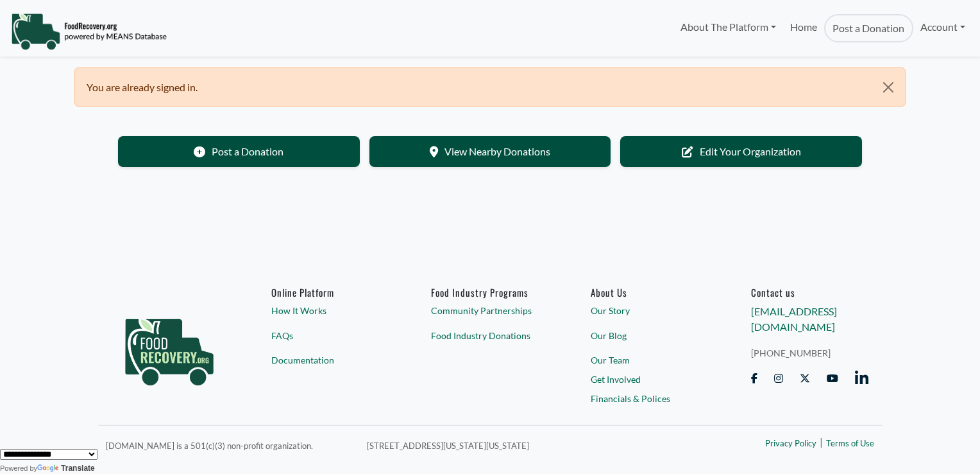 The image size is (980, 474). What do you see at coordinates (66, 468) in the screenshot?
I see `a: Translate` at bounding box center [66, 468].